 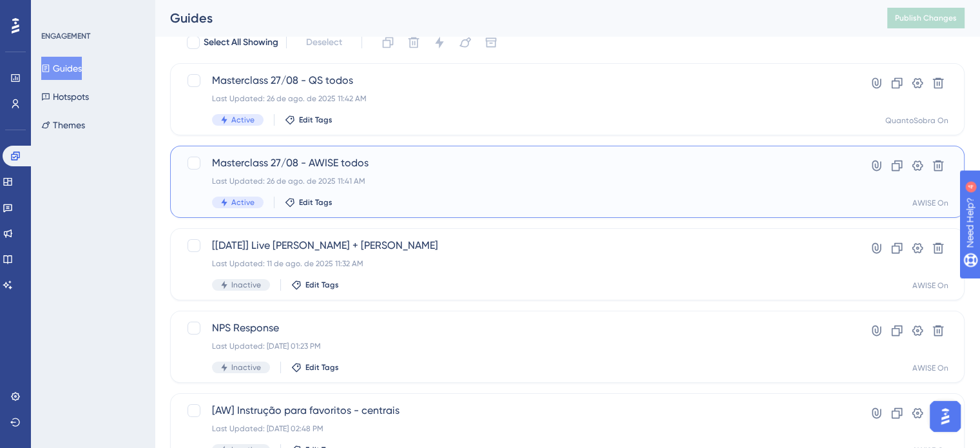 What do you see at coordinates (66, 36) in the screenshot?
I see `div: ENGAGEMENT` at bounding box center [66, 36].